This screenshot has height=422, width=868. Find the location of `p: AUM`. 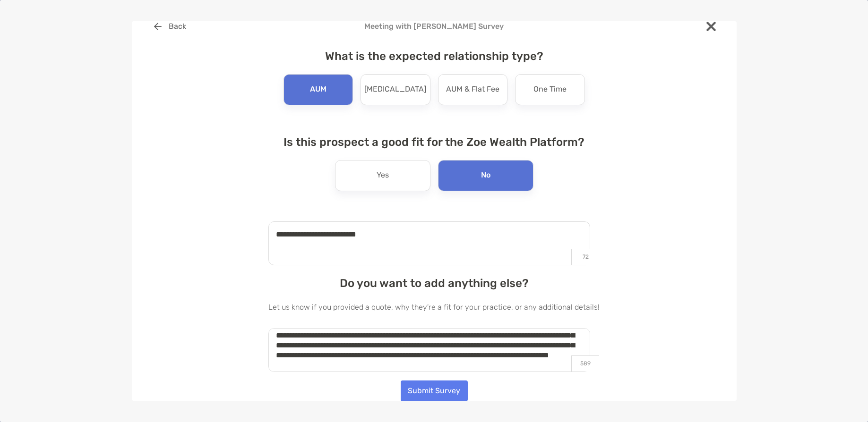

p: AUM is located at coordinates (318, 90).